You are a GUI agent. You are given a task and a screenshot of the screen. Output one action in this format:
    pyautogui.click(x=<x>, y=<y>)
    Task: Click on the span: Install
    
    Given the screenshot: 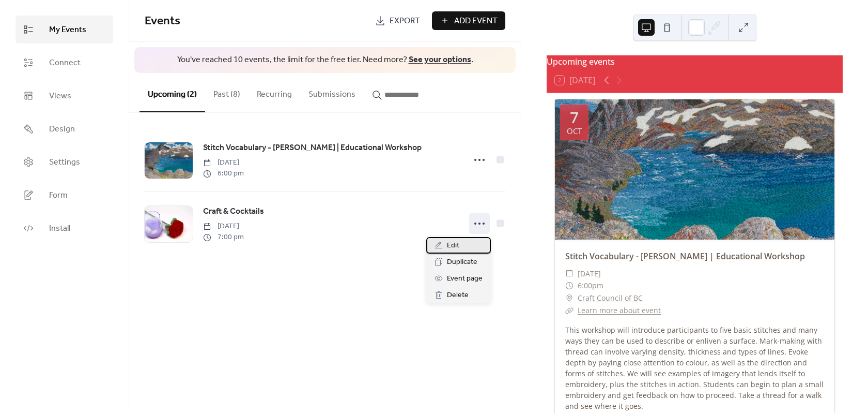 What is the action you would take?
    pyautogui.click(x=60, y=229)
    